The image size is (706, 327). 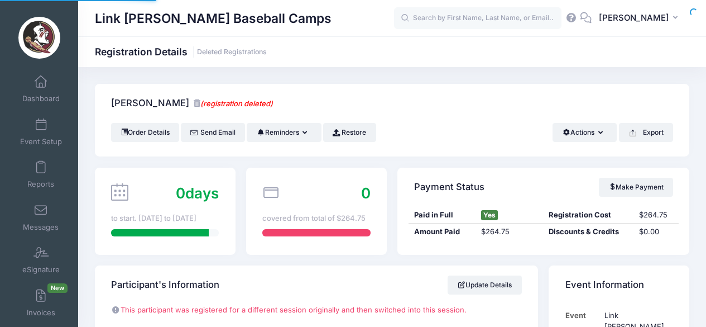 What do you see at coordinates (41, 141) in the screenshot?
I see `span: Event Setup` at bounding box center [41, 141].